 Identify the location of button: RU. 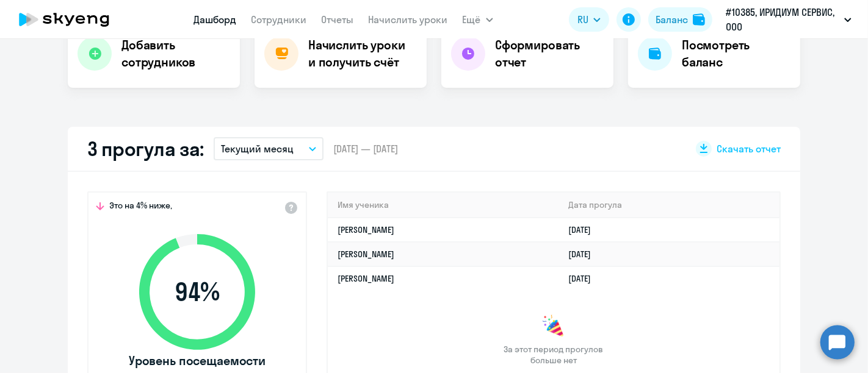
(589, 19).